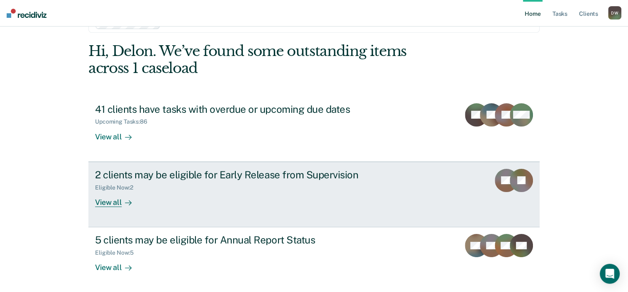  Describe the element at coordinates (615, 13) in the screenshot. I see `div: D W` at that location.